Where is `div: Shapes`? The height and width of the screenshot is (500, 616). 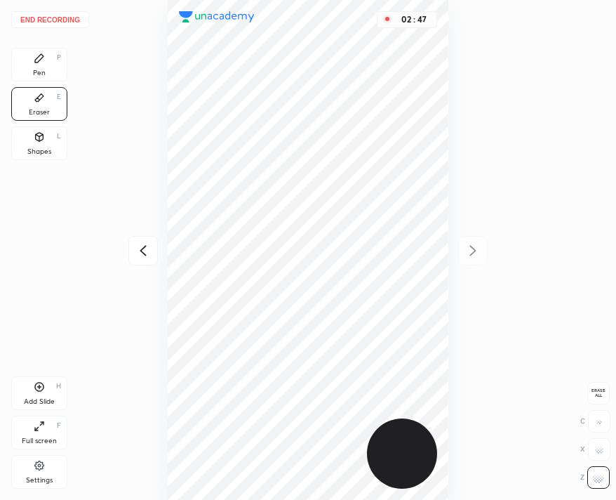 div: Shapes is located at coordinates (39, 152).